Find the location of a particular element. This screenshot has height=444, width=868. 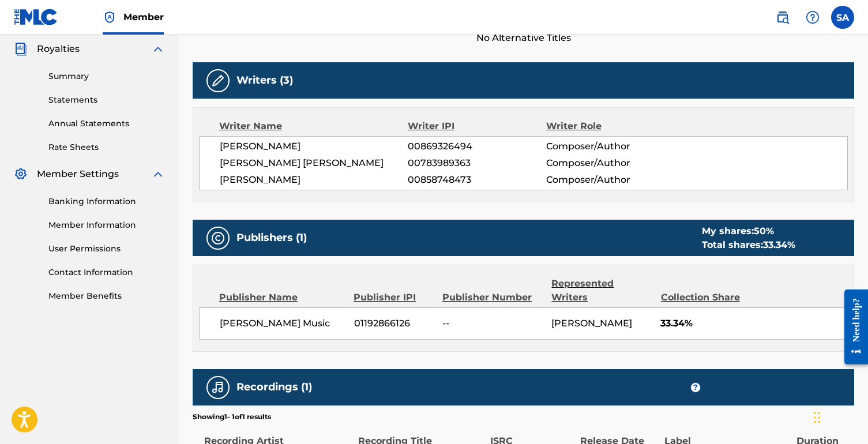

span: 50 % is located at coordinates (763, 231).